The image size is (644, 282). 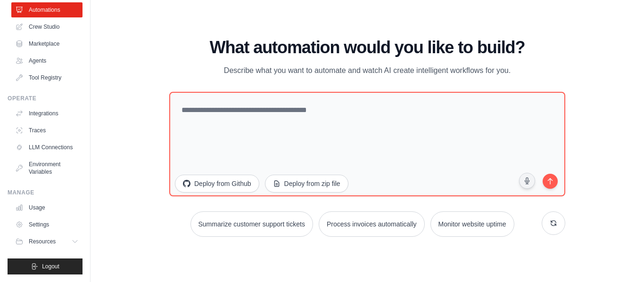 What do you see at coordinates (47, 225) in the screenshot?
I see `a: Settings` at bounding box center [47, 225].